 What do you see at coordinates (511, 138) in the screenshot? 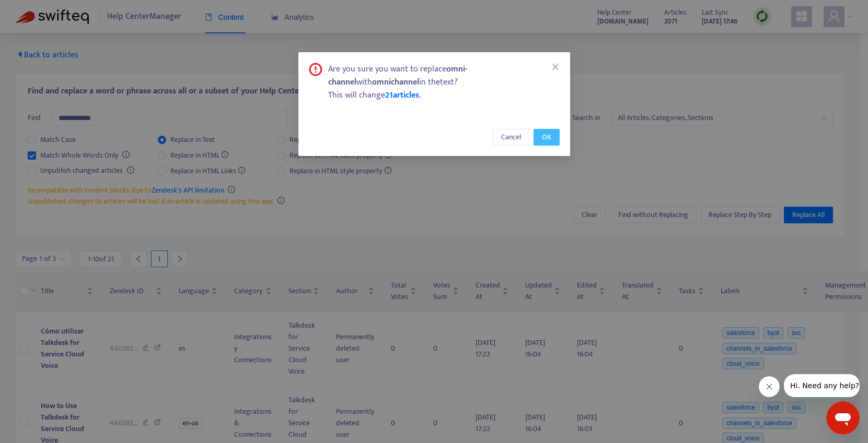
I see `span: Cancel` at bounding box center [511, 138].